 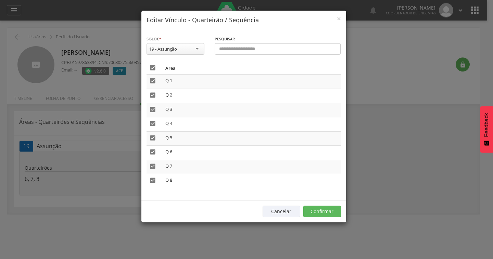 I want to click on span: Sisloc, so click(x=153, y=39).